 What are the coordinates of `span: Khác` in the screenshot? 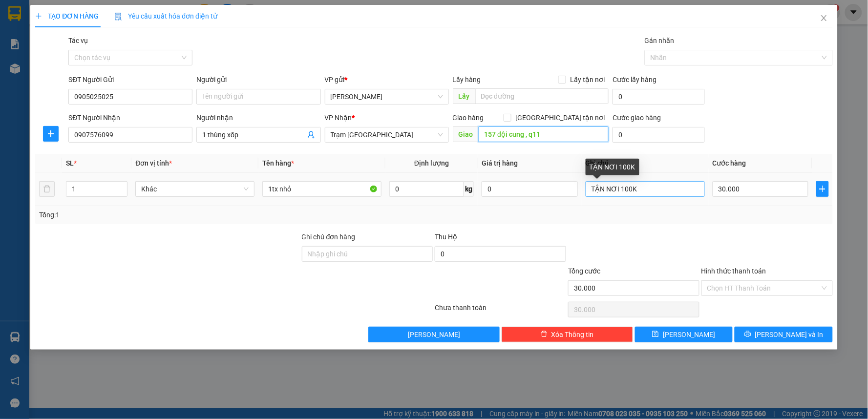 It's located at (195, 189).